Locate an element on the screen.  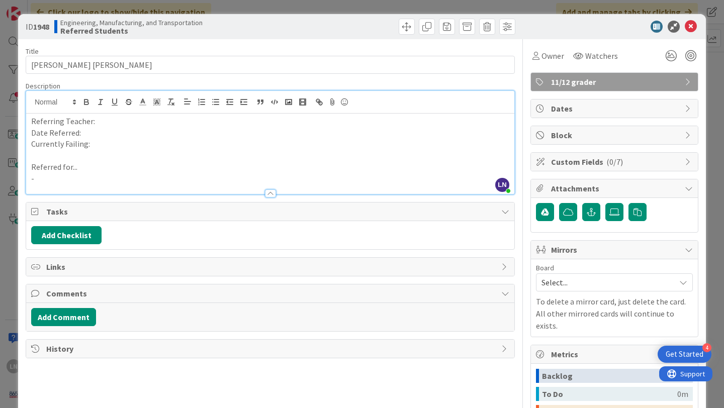
span: Mirrors is located at coordinates (615, 250).